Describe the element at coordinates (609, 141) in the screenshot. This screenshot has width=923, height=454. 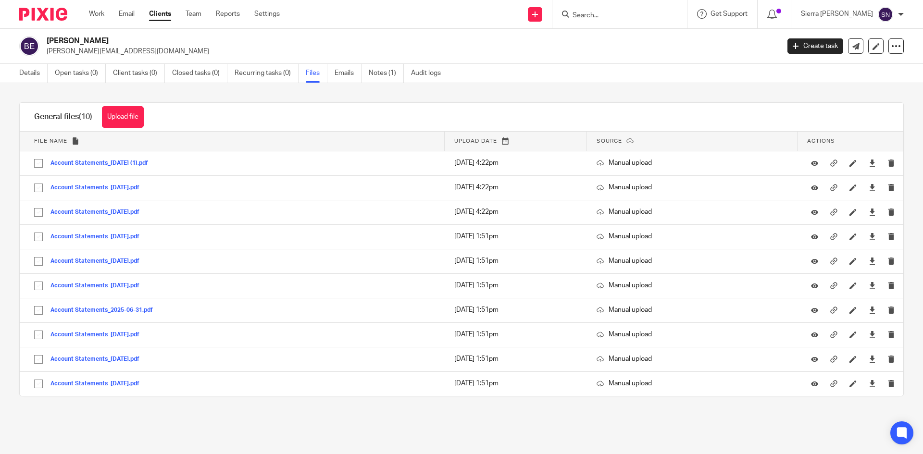
I see `span: Source` at that location.